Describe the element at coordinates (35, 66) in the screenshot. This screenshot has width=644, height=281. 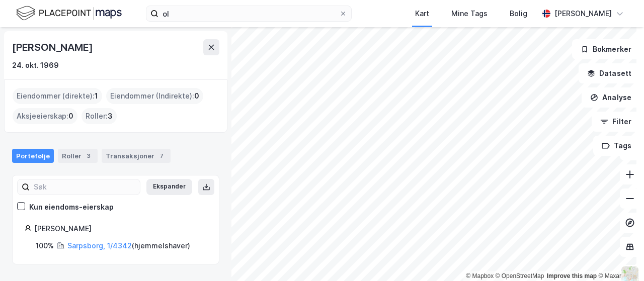
I see `div: 24. okt. 1969` at that location.